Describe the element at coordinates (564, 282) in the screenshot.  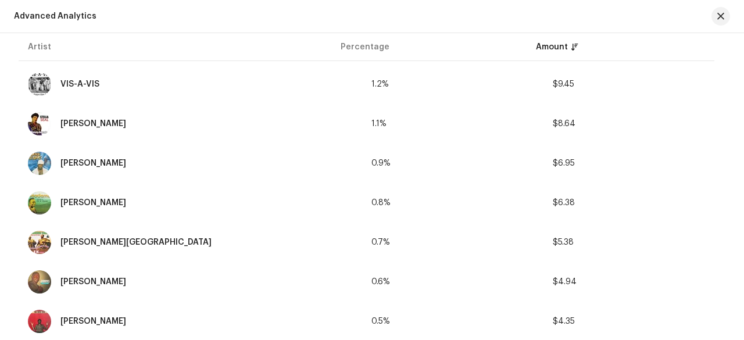
I see `span: $4.94` at that location.